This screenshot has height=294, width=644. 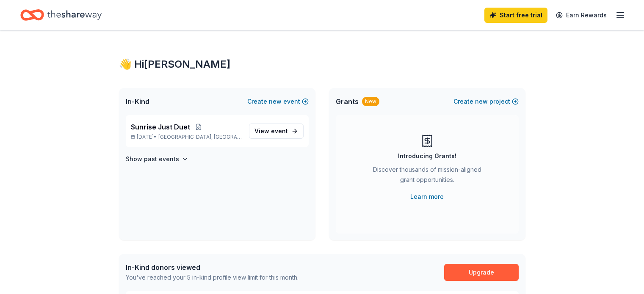 I want to click on span: event, so click(x=280, y=131).